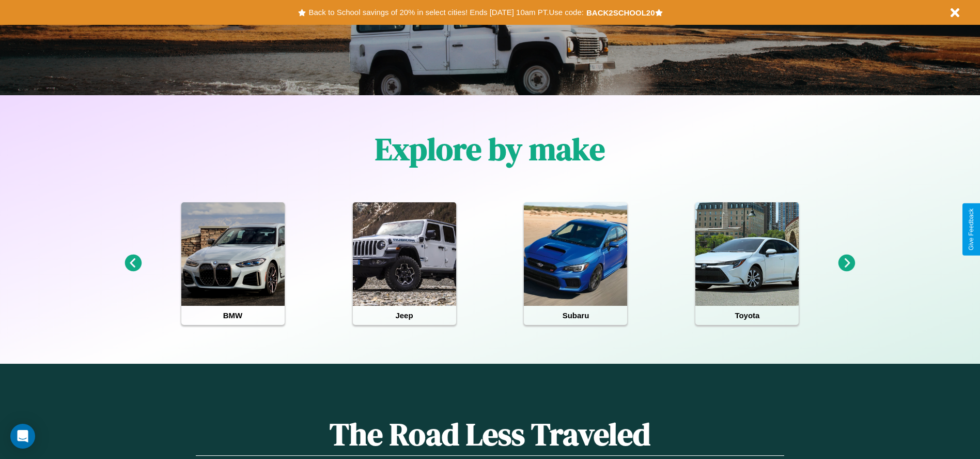 Image resolution: width=980 pixels, height=459 pixels. Describe the element at coordinates (620, 12) in the screenshot. I see `b: BACK2SCHOOL20` at that location.